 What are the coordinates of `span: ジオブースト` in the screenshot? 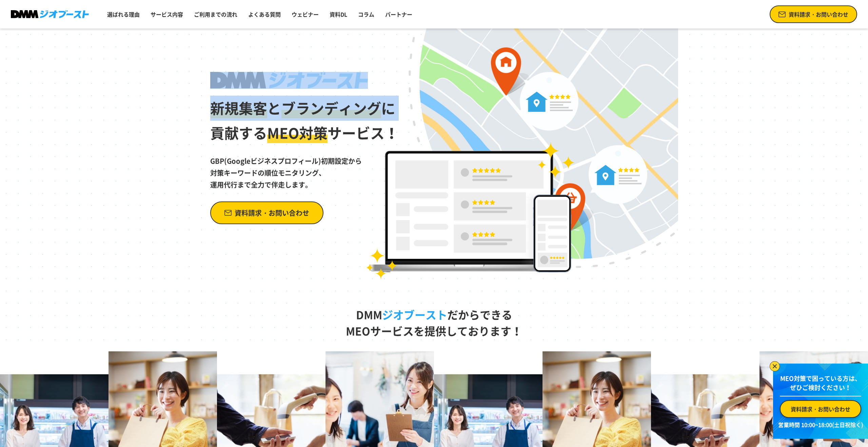 It's located at (415, 314).